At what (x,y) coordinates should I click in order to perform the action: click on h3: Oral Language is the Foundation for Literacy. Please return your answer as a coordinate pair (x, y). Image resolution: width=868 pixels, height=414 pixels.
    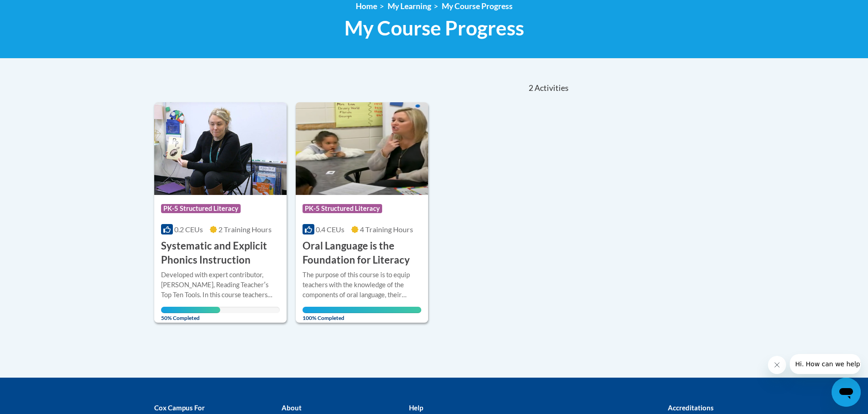
    Looking at the image, I should click on (362, 254).